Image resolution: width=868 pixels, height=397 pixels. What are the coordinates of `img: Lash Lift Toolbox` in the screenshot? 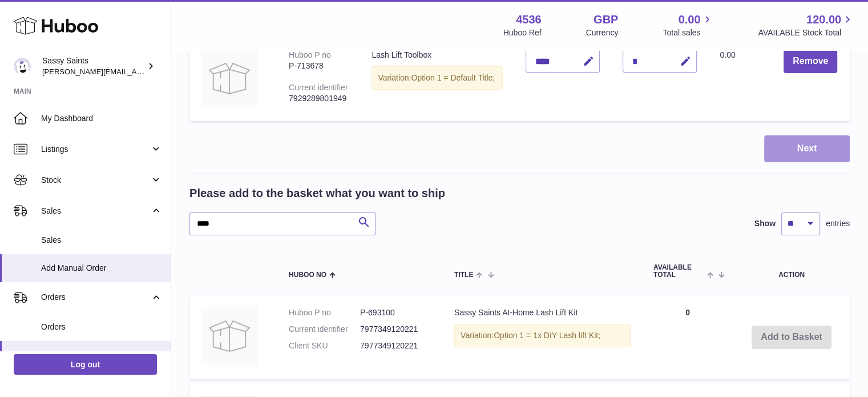 It's located at (229, 79).